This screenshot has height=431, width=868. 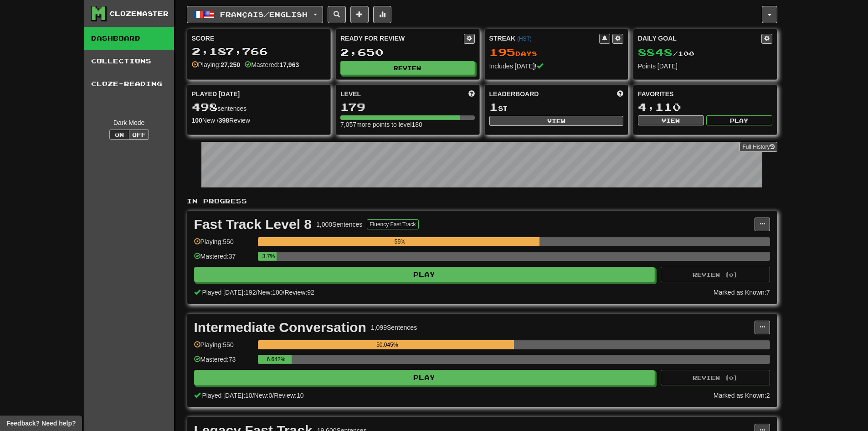 What do you see at coordinates (258, 51) in the screenshot?
I see `div: 2,187,766` at bounding box center [258, 51].